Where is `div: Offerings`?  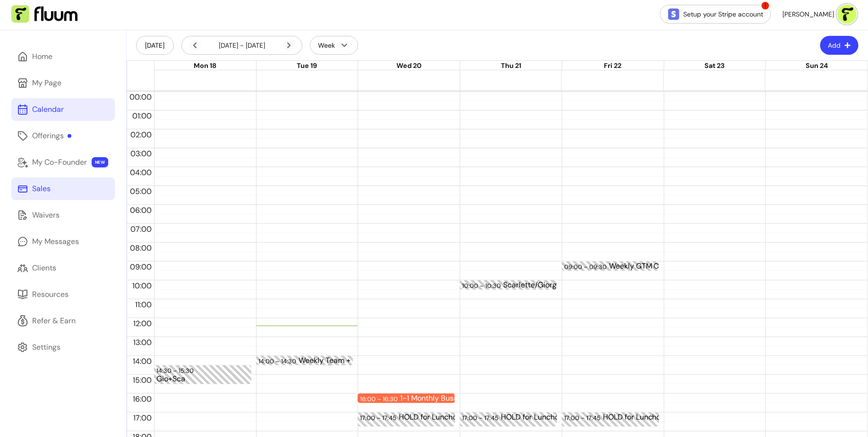 div: Offerings is located at coordinates (52, 136).